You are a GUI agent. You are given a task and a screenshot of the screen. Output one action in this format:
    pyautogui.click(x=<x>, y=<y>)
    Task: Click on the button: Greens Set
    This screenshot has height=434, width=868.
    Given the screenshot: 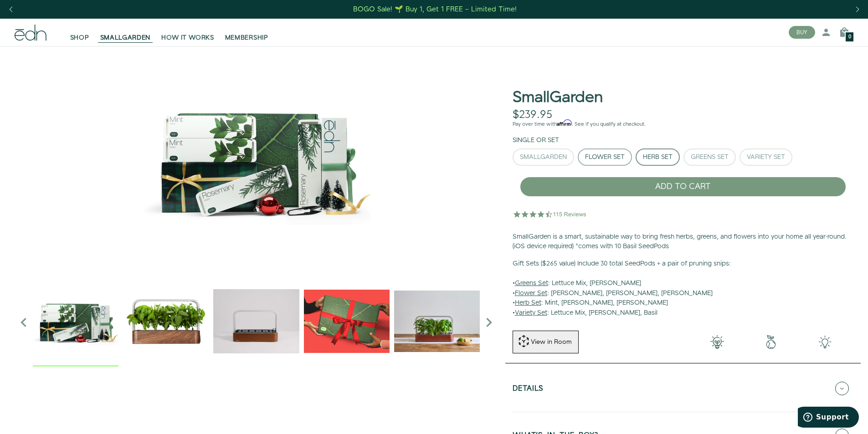 What is the action you would take?
    pyautogui.click(x=709, y=157)
    